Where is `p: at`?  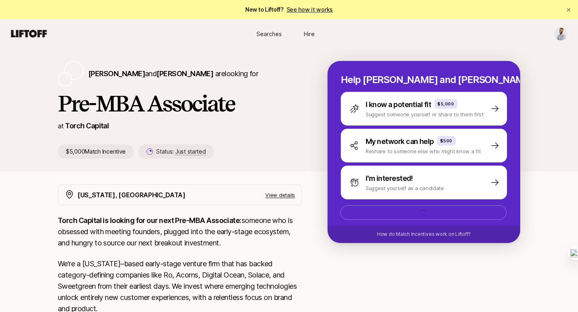
p: at is located at coordinates (61, 126).